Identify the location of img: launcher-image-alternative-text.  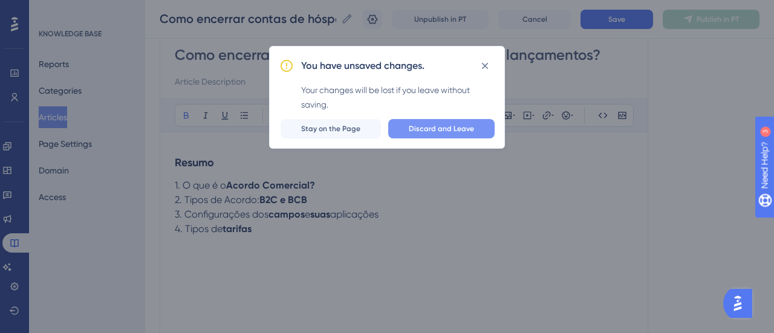
(15, 18).